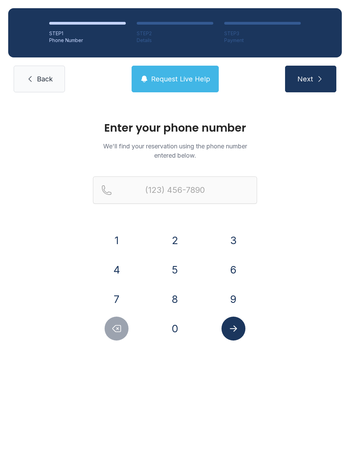 This screenshot has height=452, width=350. What do you see at coordinates (175, 240) in the screenshot?
I see `button: 2` at bounding box center [175, 240].